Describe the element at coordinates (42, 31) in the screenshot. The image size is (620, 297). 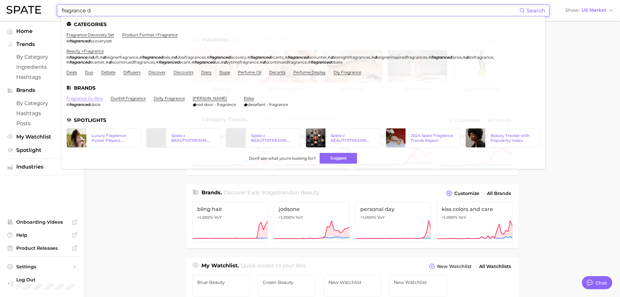
I see `span: Home` at that location.